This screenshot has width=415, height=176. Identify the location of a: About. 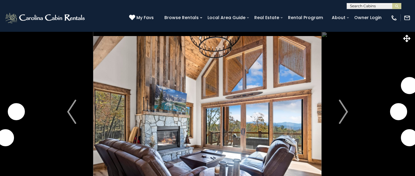
(338, 18).